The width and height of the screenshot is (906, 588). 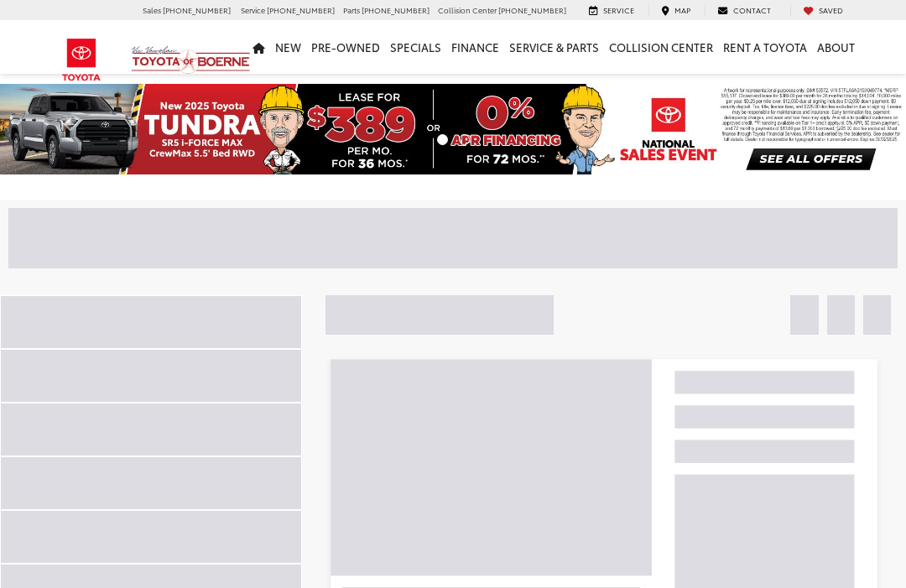 What do you see at coordinates (415, 47) in the screenshot?
I see `a: Specials` at bounding box center [415, 47].